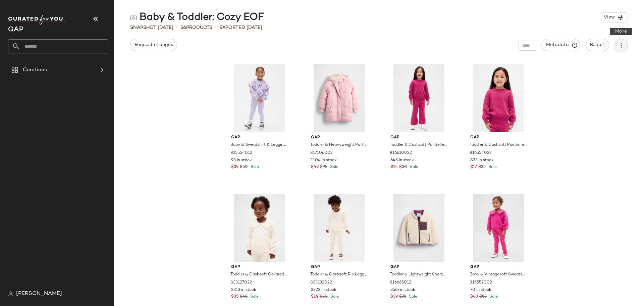 The image size is (644, 306). Describe the element at coordinates (183, 28) in the screenshot. I see `span: 56` at that location.